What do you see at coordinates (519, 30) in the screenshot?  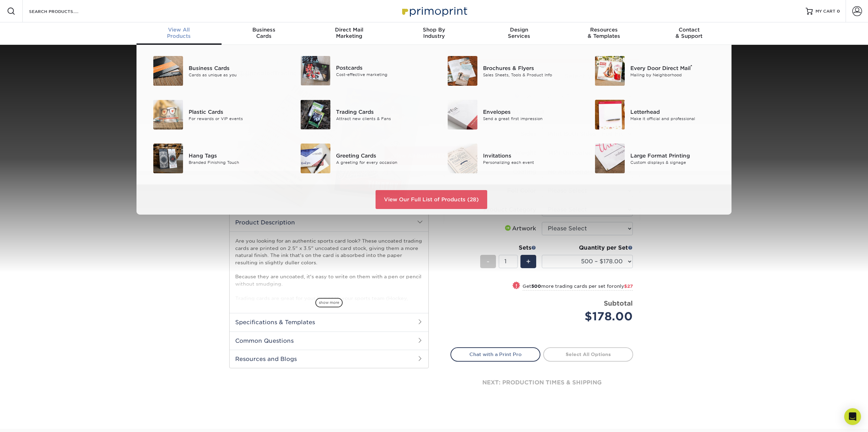 I see `span: Design` at bounding box center [519, 30].